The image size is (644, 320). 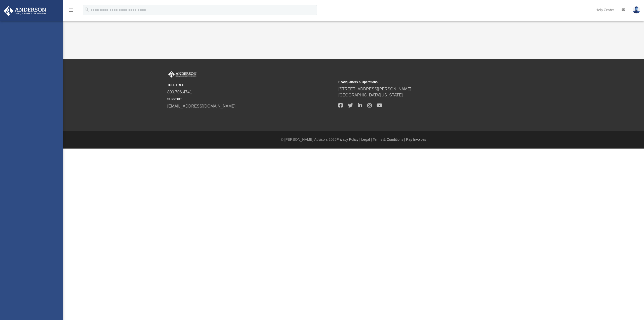 I want to click on a: Legal |, so click(x=366, y=139).